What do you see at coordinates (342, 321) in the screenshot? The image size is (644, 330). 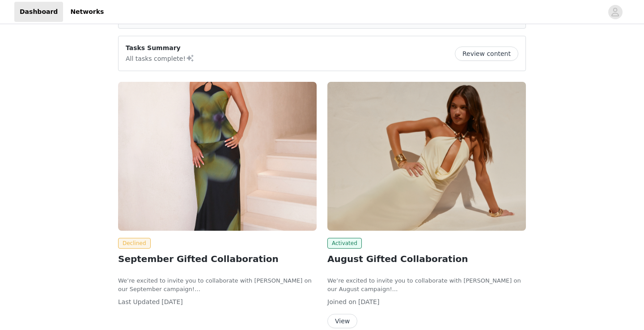 I see `button: View` at bounding box center [342, 321].